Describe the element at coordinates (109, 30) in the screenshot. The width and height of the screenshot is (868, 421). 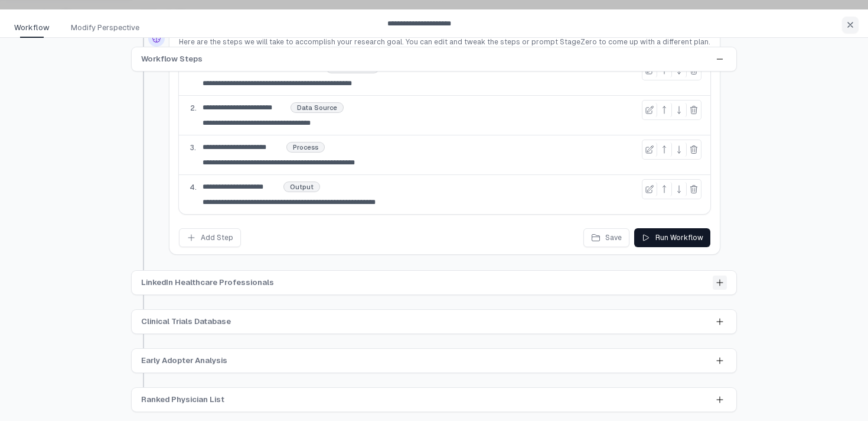
I see `a: Modify Perspective` at that location.